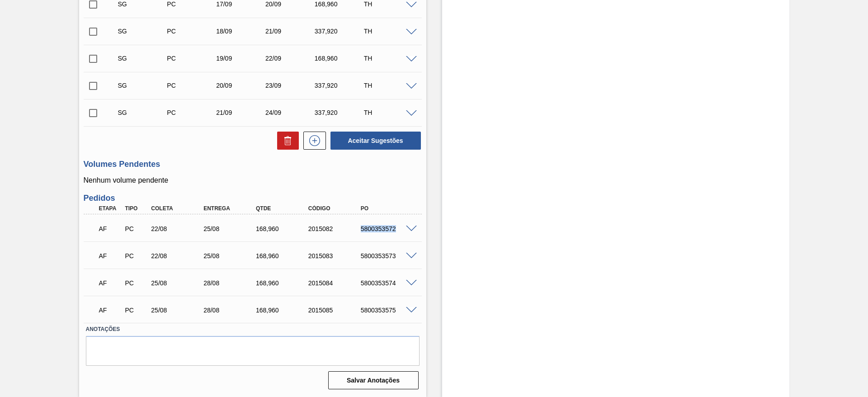  I want to click on div: Entrega, so click(231, 209).